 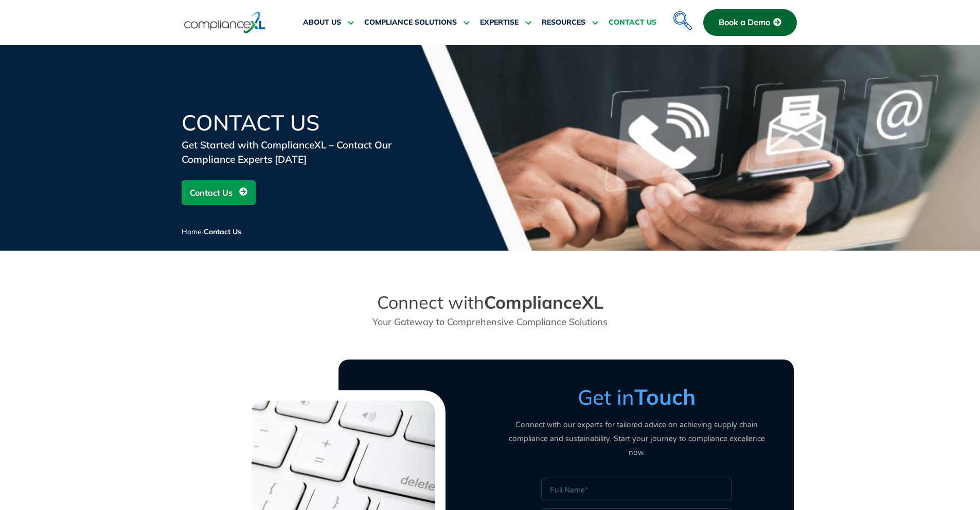 What do you see at coordinates (499, 22) in the screenshot?
I see `span: EXPERTISE` at bounding box center [499, 22].